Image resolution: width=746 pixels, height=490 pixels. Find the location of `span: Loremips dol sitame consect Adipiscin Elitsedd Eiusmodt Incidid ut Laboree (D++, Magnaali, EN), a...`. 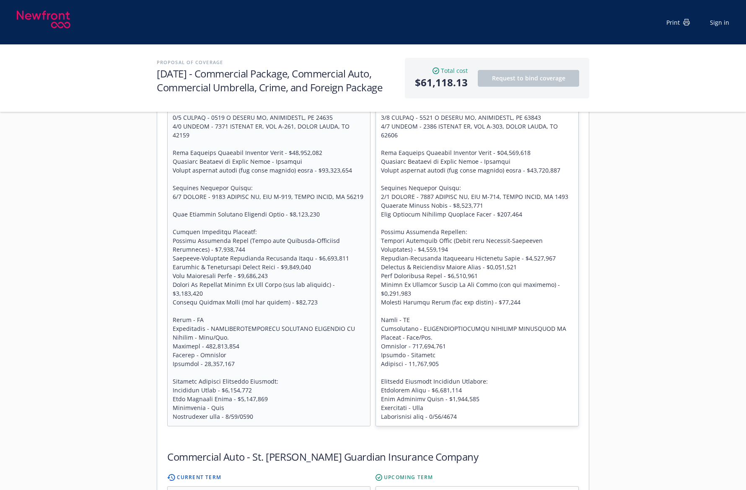

span: Loremips dol sitame consect Adipiscin Elitsedd Eiusmodt Incidid ut Laboree (D++, Magnaali, EN), a... is located at coordinates (269, 236).